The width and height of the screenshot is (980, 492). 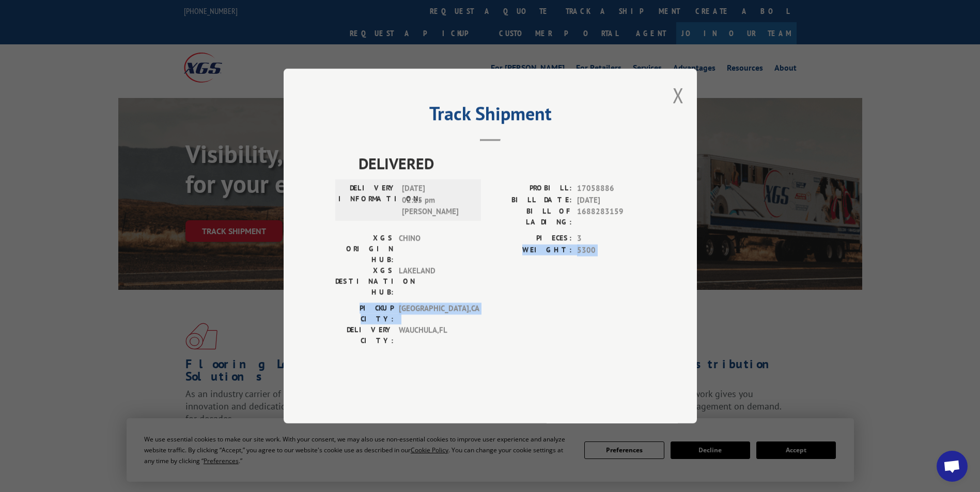 I want to click on label: BILL OF LADING:, so click(x=531, y=217).